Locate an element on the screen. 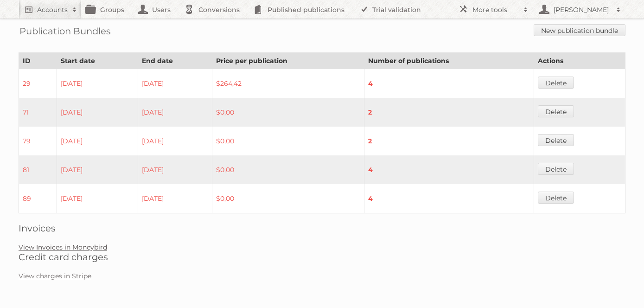 The image size is (644, 308). th: Actions is located at coordinates (580, 61).